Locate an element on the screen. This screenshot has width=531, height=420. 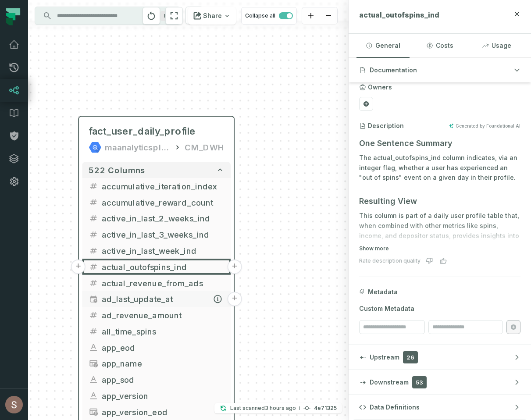
button: zoom in is located at coordinates (311, 16).